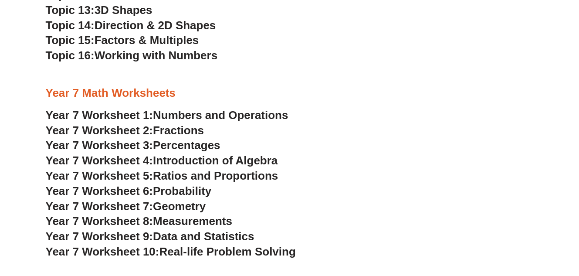  What do you see at coordinates (126, 206) in the screenshot?
I see `a: Year 7 Worksheet 7:Geometry` at bounding box center [126, 206].